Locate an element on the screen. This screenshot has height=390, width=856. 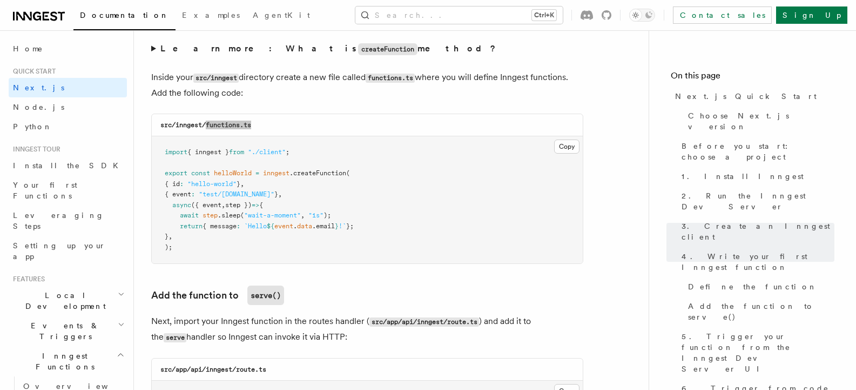
span: Leveraging Steps is located at coordinates (58, 220).